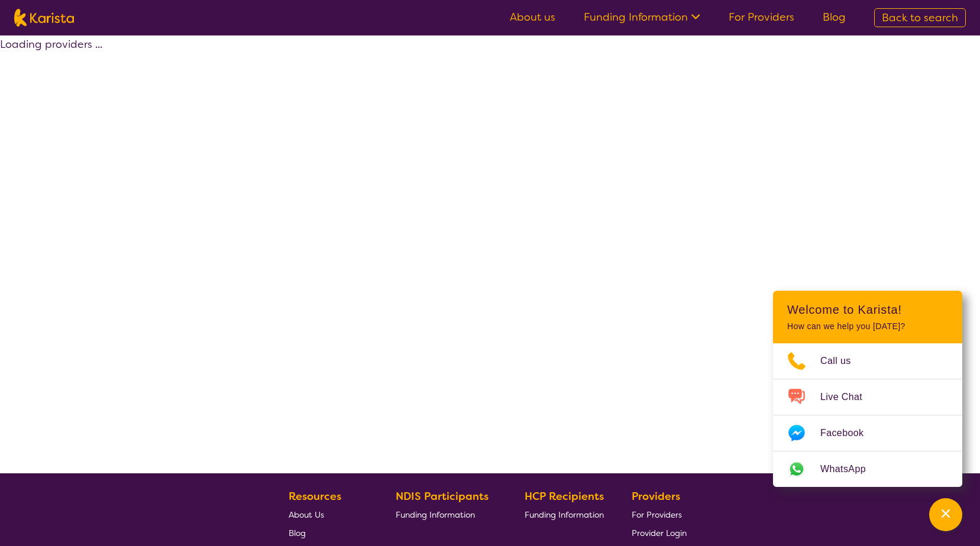 Image resolution: width=980 pixels, height=546 pixels. Describe the element at coordinates (842, 361) in the screenshot. I see `span: Call us` at that location.